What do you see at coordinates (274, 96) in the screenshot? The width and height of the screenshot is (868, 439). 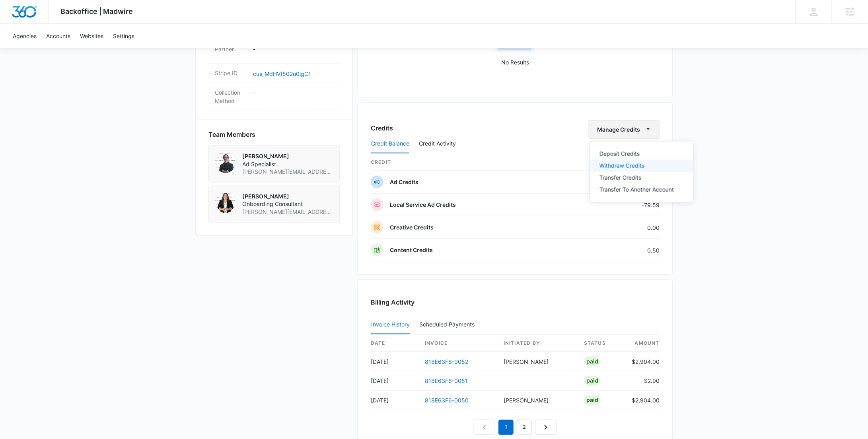 I see `div: Collection Method-` at bounding box center [274, 96].